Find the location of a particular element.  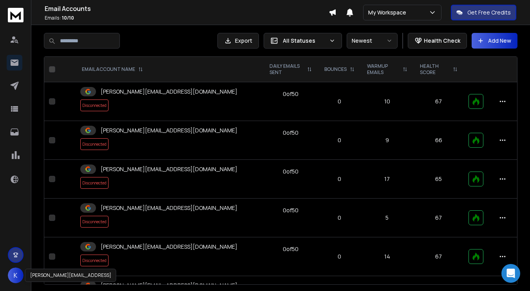

p: My Workspace is located at coordinates (389, 13).